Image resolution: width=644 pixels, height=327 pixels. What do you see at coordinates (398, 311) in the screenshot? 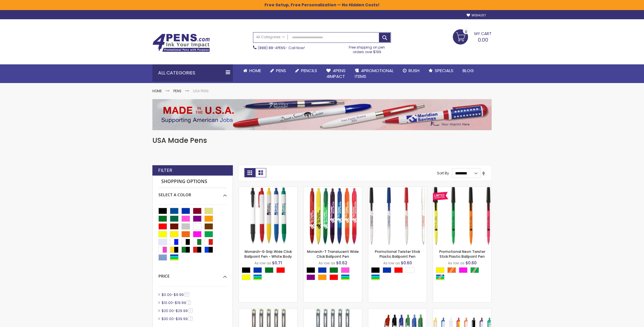
I see `a: RePen™ - USA Recycled Water Bottle (rPET) Rectractable Custom Pen` at bounding box center [398, 311].